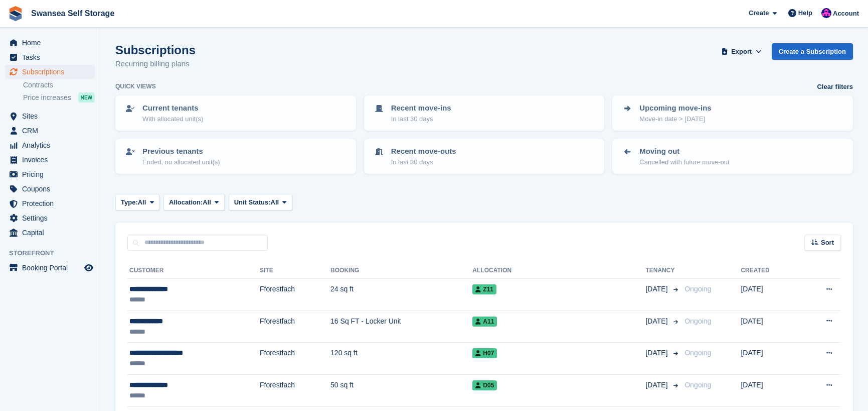 This screenshot has height=411, width=868. What do you see at coordinates (806, 13) in the screenshot?
I see `span: Help` at bounding box center [806, 13].